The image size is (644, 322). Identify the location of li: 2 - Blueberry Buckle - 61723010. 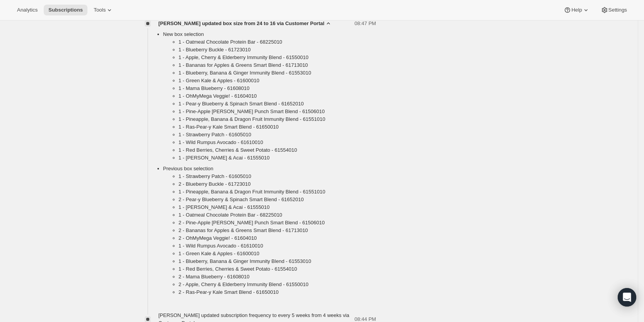
(277, 184).